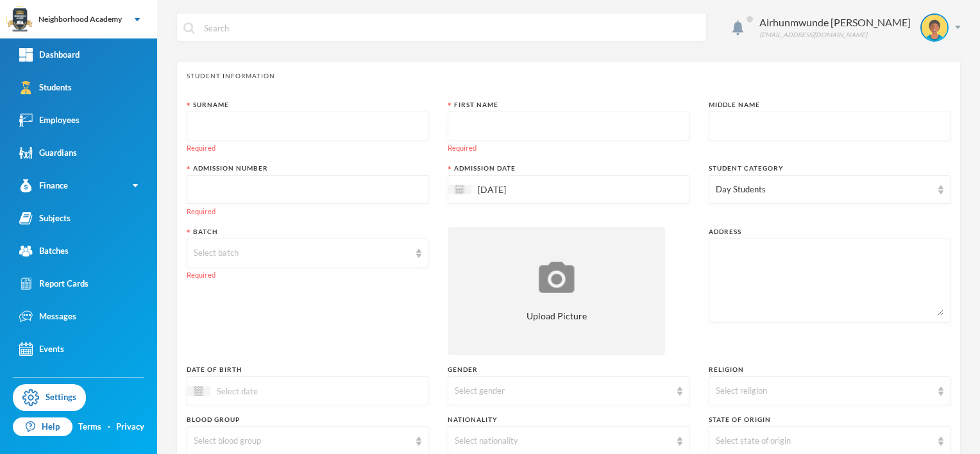 The height and width of the screenshot is (454, 980). Describe the element at coordinates (189, 28) in the screenshot. I see `img: search` at that location.